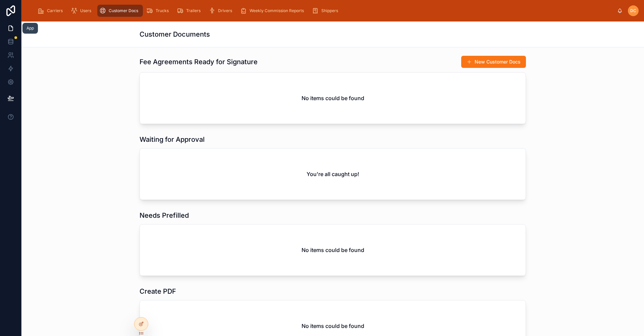 This screenshot has height=336, width=644. I want to click on span: Carriers, so click(55, 11).